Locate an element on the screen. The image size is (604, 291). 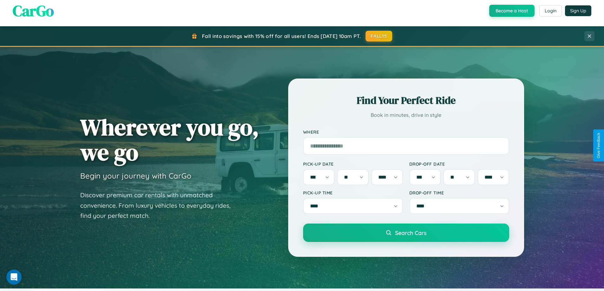
label: Pick-up Time is located at coordinates (353, 193).